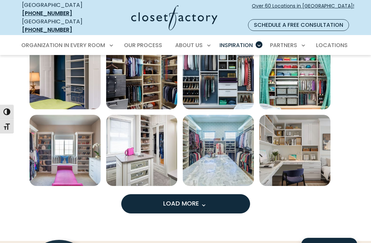 This screenshot has width=371, height=243. Describe the element at coordinates (298, 25) in the screenshot. I see `a: Schedule a Free Consultation` at that location.